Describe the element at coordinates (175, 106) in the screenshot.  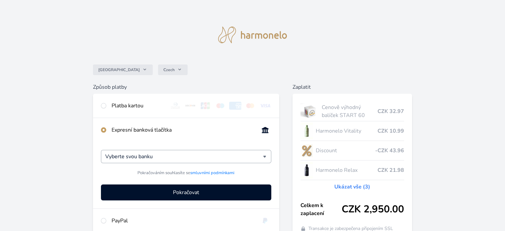
I see `img: diners.svg` at that location.